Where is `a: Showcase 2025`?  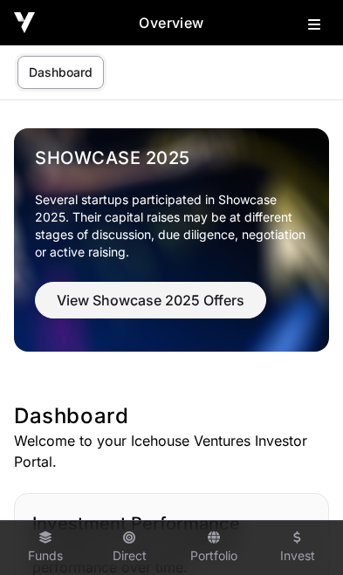 a: Showcase 2025 is located at coordinates (171, 158).